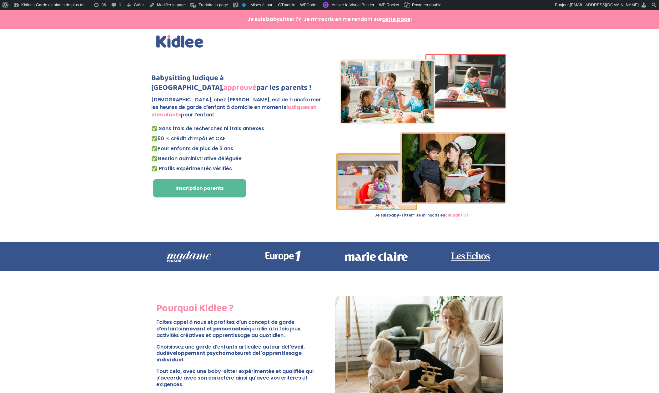 The width and height of the screenshot is (659, 393). Describe the element at coordinates (240, 331) in the screenshot. I see `p: Faites appel à nous et profitez d’un concept de garde d’enfants qui allie à la fois jeux, activit...` at that location.